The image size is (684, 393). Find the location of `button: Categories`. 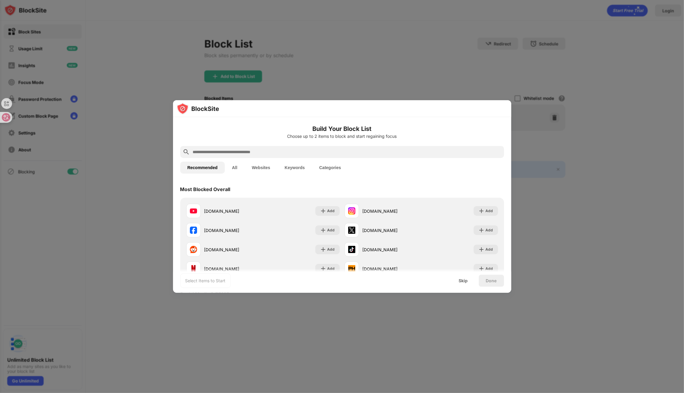

button: Categories is located at coordinates (330, 168).